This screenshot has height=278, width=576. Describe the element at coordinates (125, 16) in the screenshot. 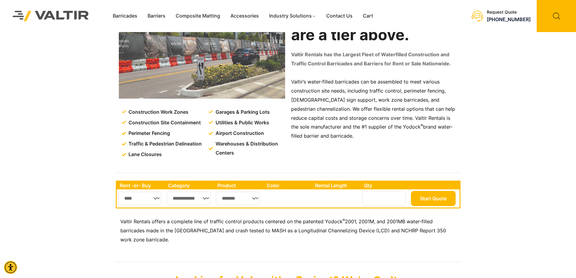

I see `a: Barricades` at that location.